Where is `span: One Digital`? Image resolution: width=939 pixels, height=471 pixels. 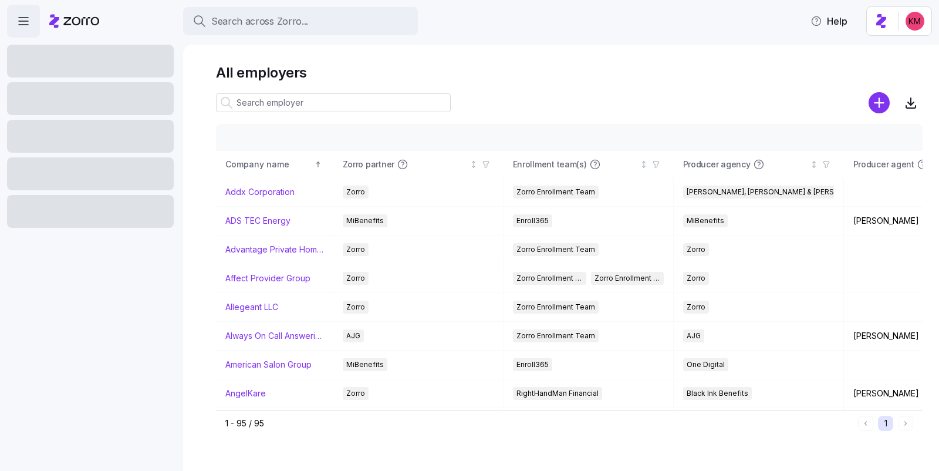 span: One Digital is located at coordinates (705, 364).